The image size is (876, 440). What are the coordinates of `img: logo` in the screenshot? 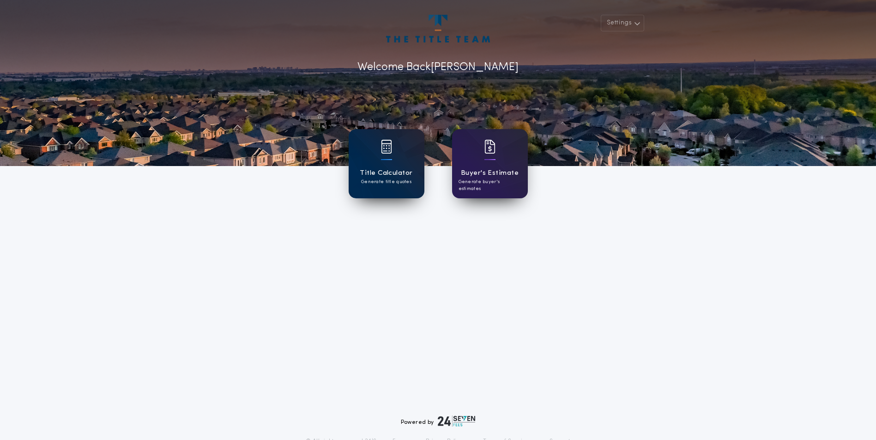 It's located at (456, 421).